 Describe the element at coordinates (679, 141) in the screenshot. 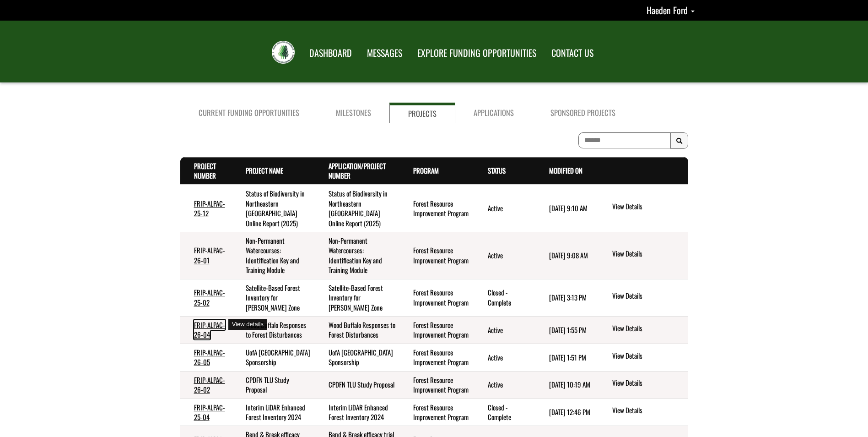

I see `button: Search Results` at that location.